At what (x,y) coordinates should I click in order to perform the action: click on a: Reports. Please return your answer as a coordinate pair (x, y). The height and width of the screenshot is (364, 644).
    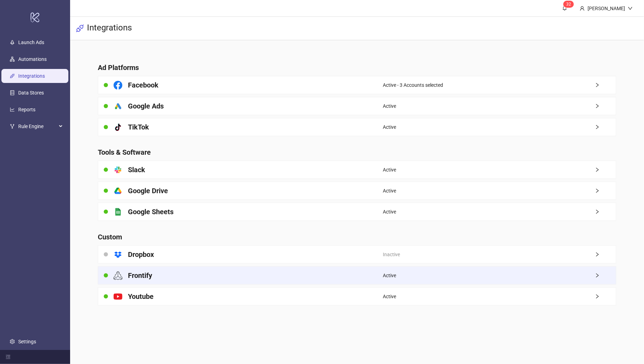
    Looking at the image, I should click on (27, 110).